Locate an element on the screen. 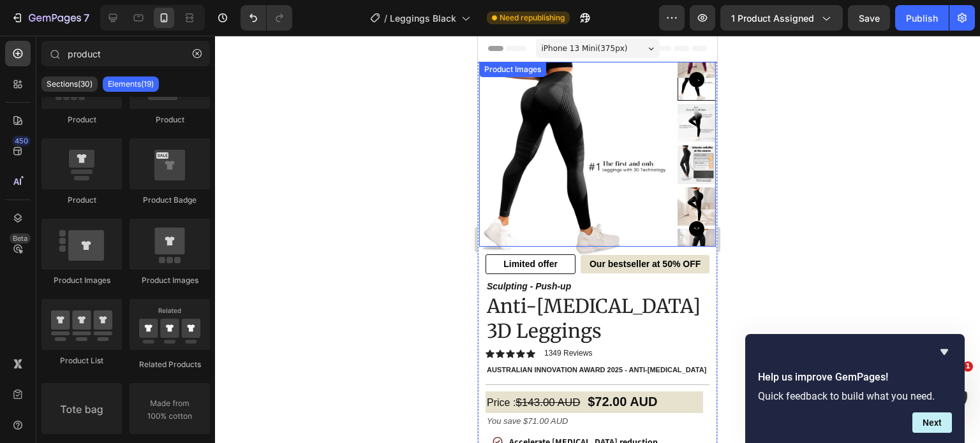  button: Carousel Next Arrow is located at coordinates (218, 193).